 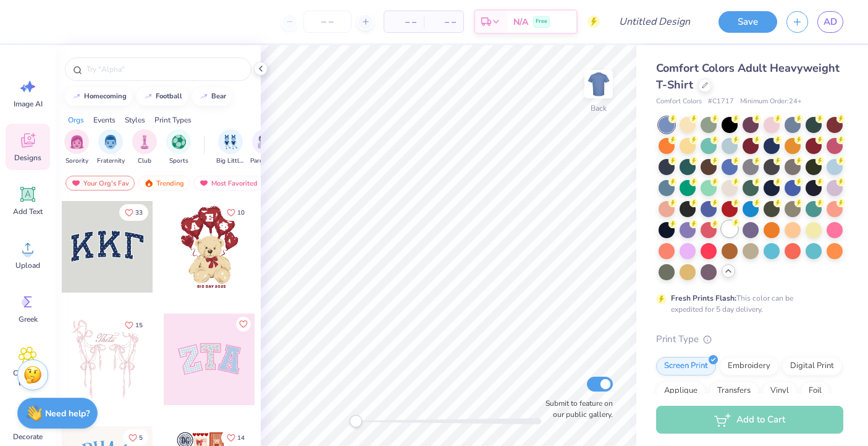 I want to click on div: Foil, so click(x=815, y=391).